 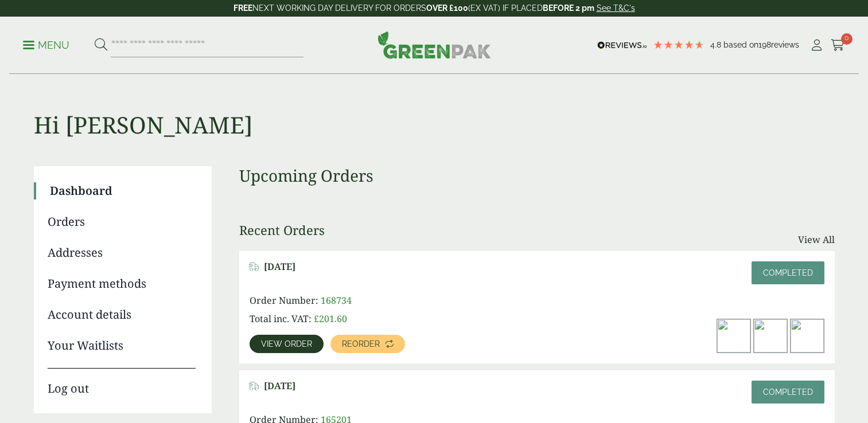 What do you see at coordinates (46, 45) in the screenshot?
I see `p: Menu` at bounding box center [46, 45].